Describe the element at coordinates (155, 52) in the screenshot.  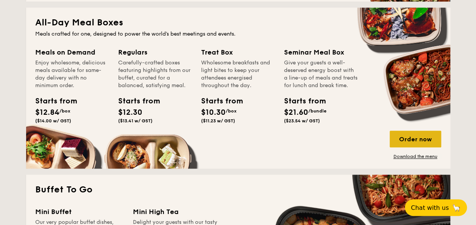
I see `div: Regulars` at that location.